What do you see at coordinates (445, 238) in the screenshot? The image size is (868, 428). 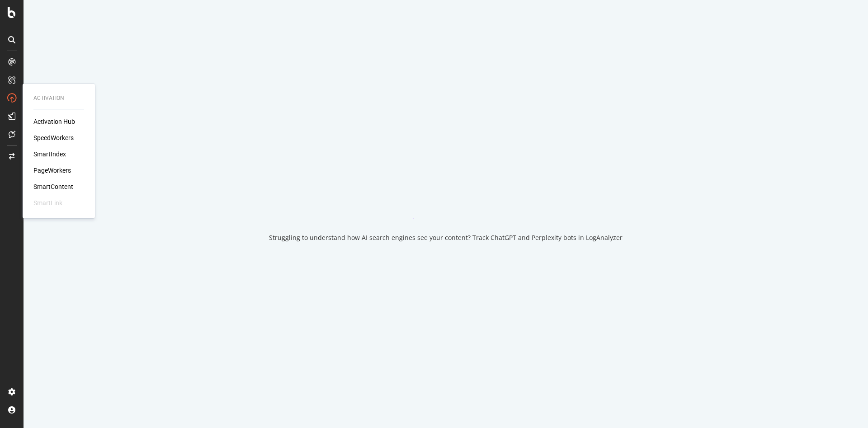 I see `div: Struggling to understand how AI search engines see your content? Track ChatGPT and Perplexity bot...` at bounding box center [445, 238].